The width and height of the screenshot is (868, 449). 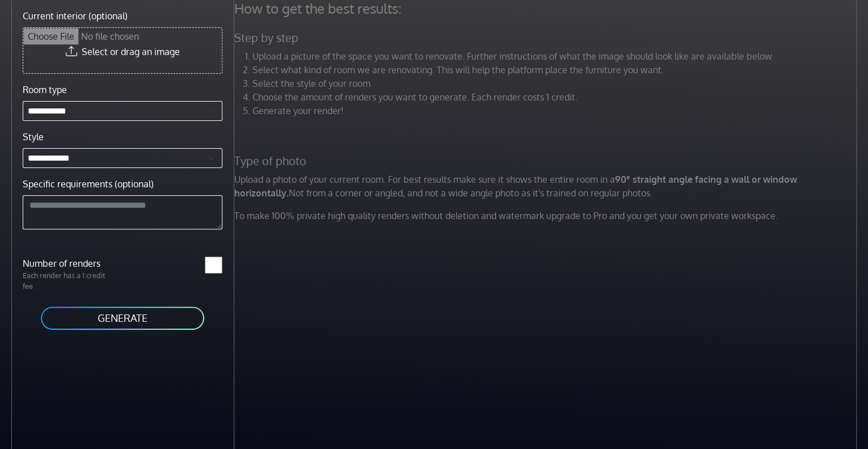 I want to click on label: Current interior (optional), so click(x=75, y=16).